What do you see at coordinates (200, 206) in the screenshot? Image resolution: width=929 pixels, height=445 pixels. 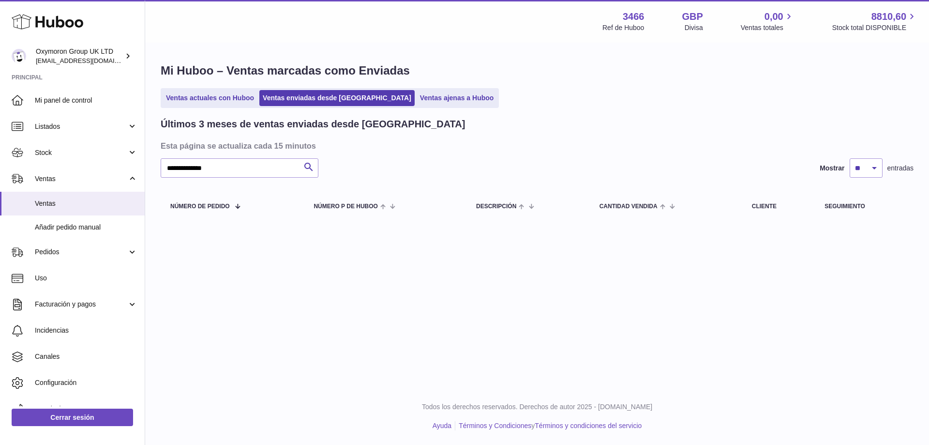 I see `span: Número de pedido` at bounding box center [200, 206].